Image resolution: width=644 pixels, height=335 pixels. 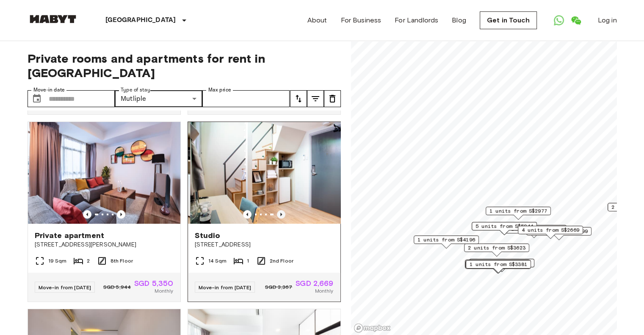 What do you see at coordinates (154, 283) in the screenshot?
I see `span: SGD 5,350` at bounding box center [154, 283].